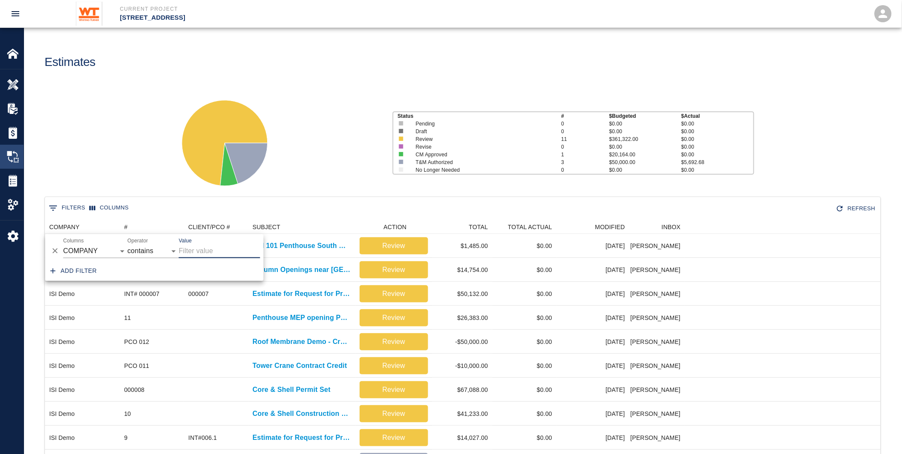  I want to click on div: Refresh the list, so click(856, 208).